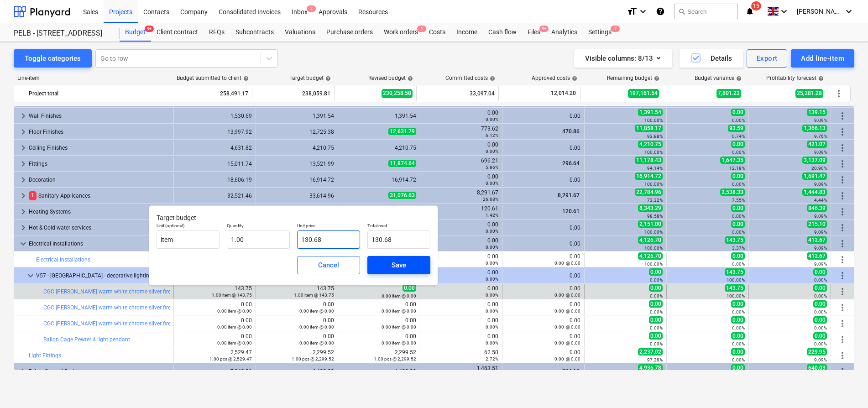 This screenshot has height=408, width=868. Describe the element at coordinates (502, 32) in the screenshot. I see `a: Cash flow` at that location.